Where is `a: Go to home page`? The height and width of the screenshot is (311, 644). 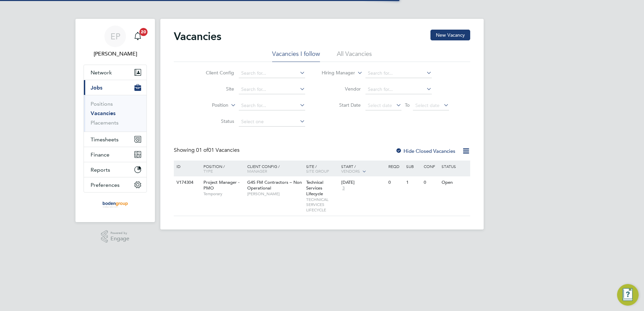 a: Go to home page is located at coordinates (115, 205).